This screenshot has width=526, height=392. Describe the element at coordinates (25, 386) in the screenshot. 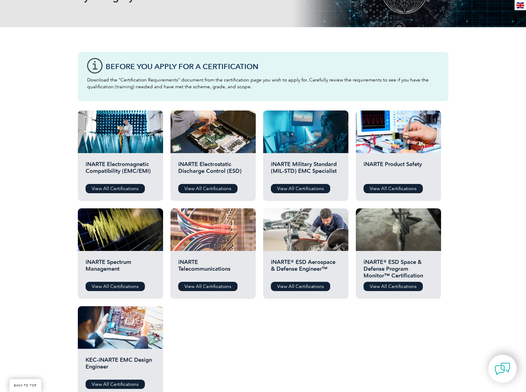

I see `a: BACK TO TOP` at that location.